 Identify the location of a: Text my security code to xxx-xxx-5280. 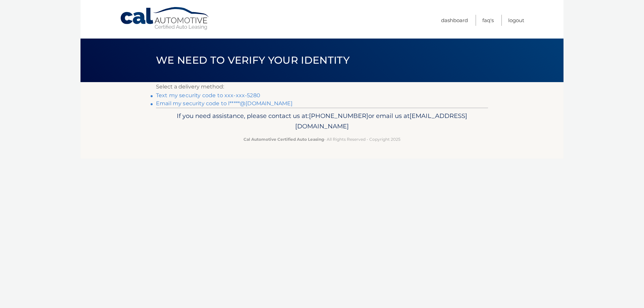
(208, 95).